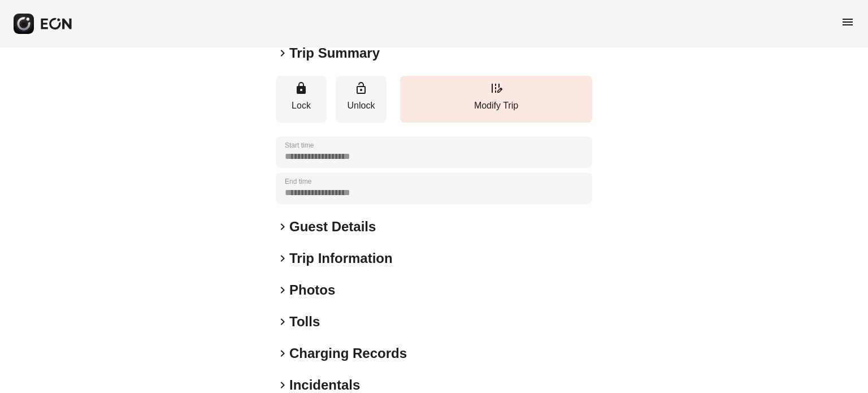 Image resolution: width=868 pixels, height=393 pixels. I want to click on p: Lock, so click(302, 106).